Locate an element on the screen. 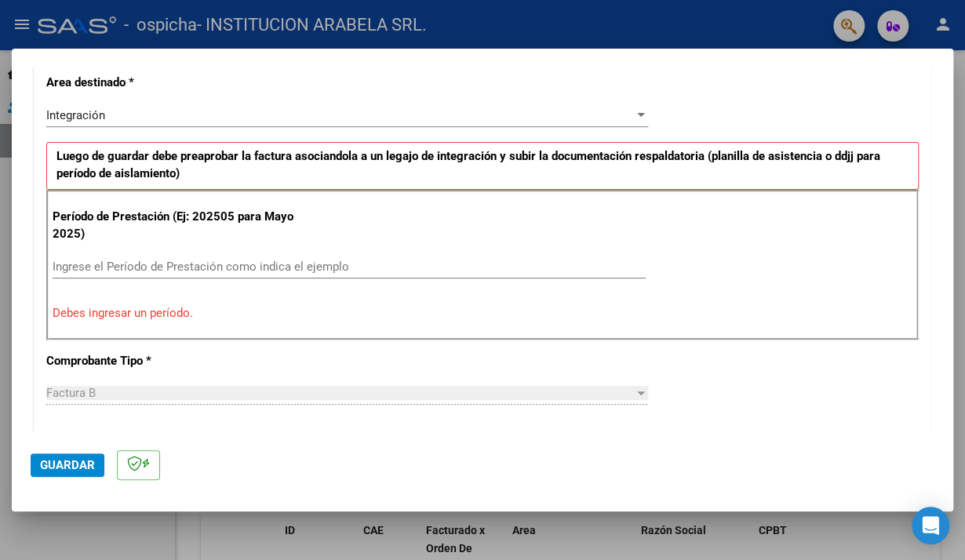 The image size is (965, 560). span: Factura B is located at coordinates (70, 393).